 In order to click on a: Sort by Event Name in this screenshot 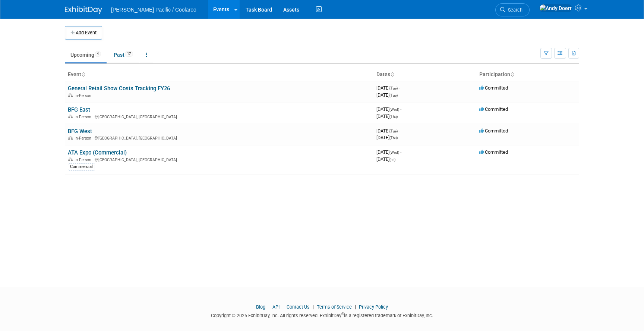, I will do `click(83, 74)`.